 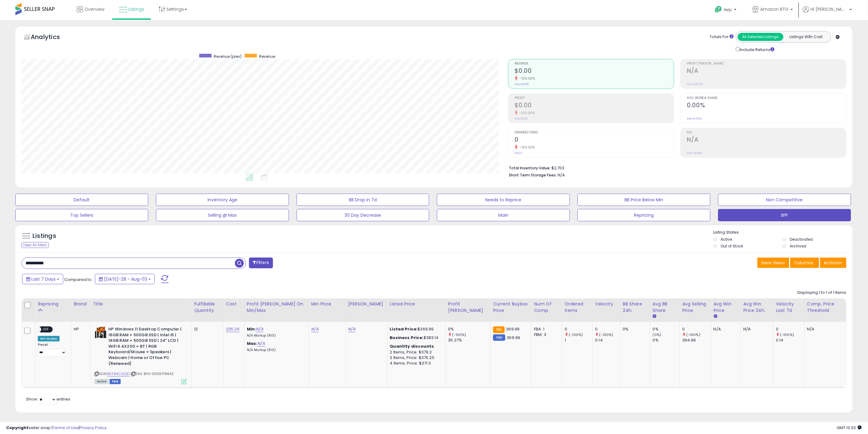 What do you see at coordinates (757, 49) in the screenshot?
I see `div: Include Returns` at bounding box center [757, 49].